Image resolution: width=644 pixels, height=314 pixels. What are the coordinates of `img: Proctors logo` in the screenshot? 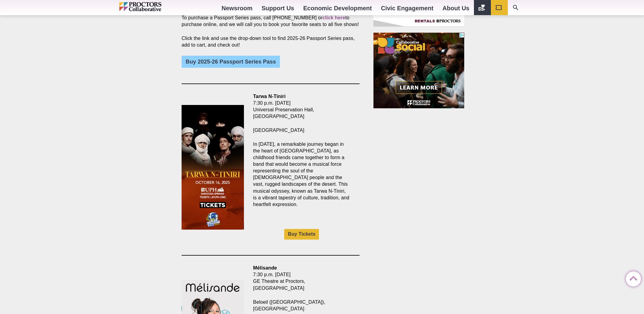 It's located at (153, 6).